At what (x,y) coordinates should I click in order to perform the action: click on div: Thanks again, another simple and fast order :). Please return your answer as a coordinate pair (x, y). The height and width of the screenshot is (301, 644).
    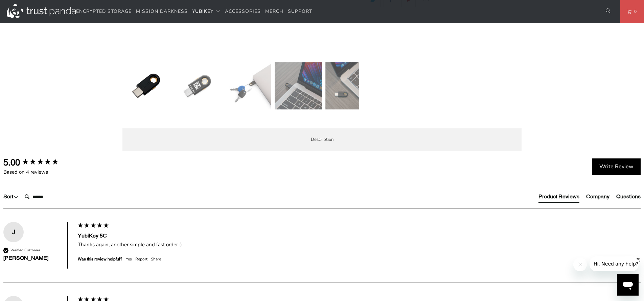
    Looking at the image, I should click on (359, 244).